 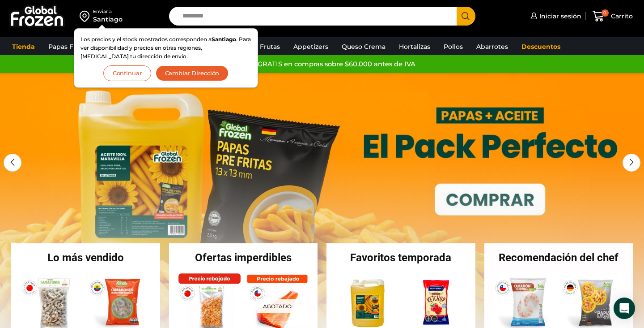 What do you see at coordinates (166, 48) in the screenshot?
I see `p: Los precios y el stock mostrados corresponden a . Para ver disponibilidad y precios en otras regi...` at bounding box center [166, 48].